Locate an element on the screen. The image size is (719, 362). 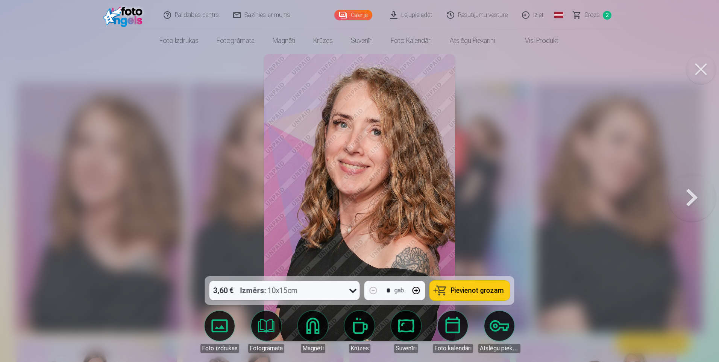
a: Visi produkti is located at coordinates (536, 41).